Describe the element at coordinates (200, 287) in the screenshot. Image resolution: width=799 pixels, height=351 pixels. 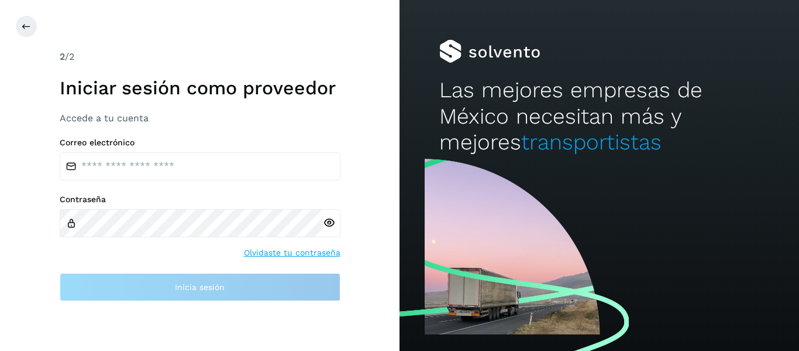
I see `button: Inicia sesión` at that location.